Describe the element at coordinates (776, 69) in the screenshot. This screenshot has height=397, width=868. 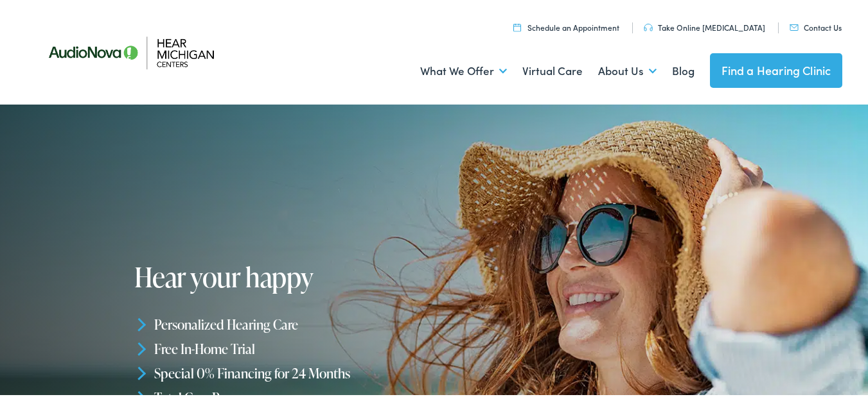
I see `a: Find a Hearing Clinic` at that location.